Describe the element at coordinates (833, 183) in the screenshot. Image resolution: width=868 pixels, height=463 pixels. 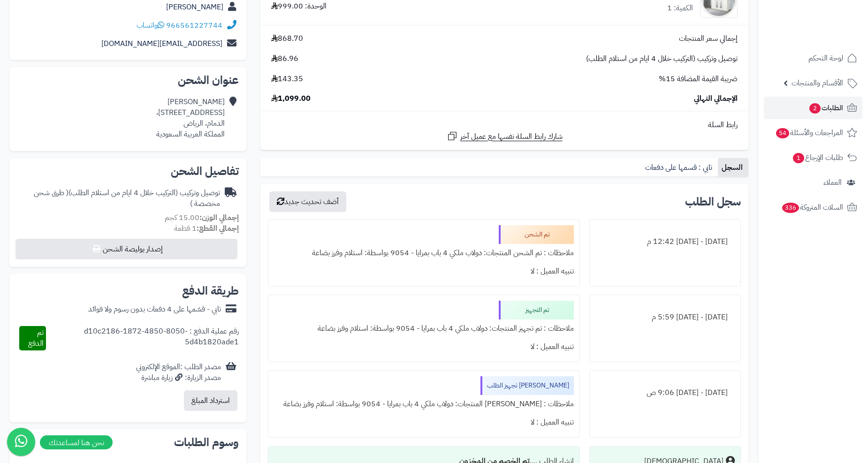
I see `span: العملاء` at that location.